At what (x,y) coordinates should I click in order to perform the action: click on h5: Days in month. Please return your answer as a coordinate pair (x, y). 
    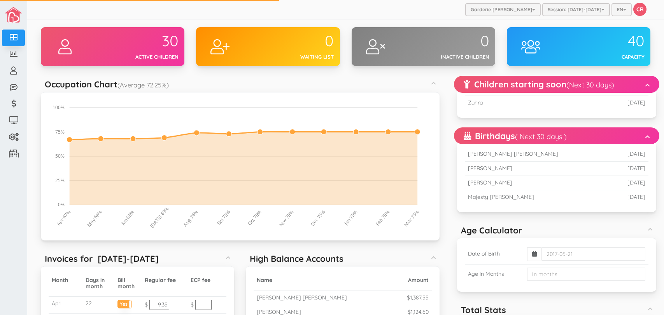
    Looking at the image, I should click on (98, 283).